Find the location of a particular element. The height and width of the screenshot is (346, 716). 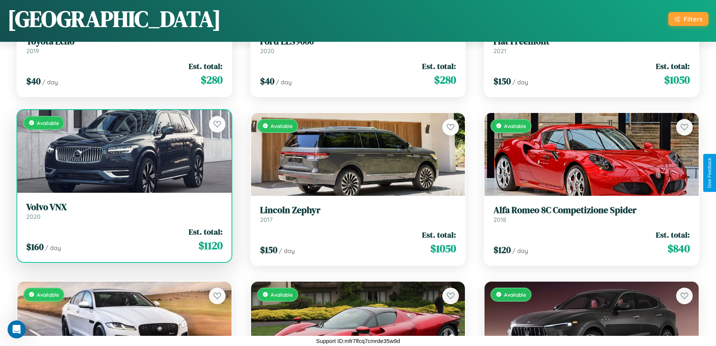

a: Volvo VNX2020 is located at coordinates (124, 211).